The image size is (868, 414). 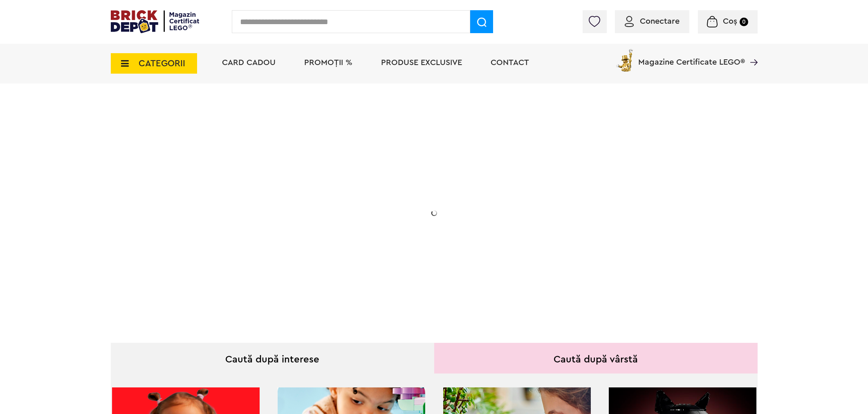 What do you see at coordinates (162, 64) in the screenshot?
I see `span: CATEGORII` at bounding box center [162, 64].